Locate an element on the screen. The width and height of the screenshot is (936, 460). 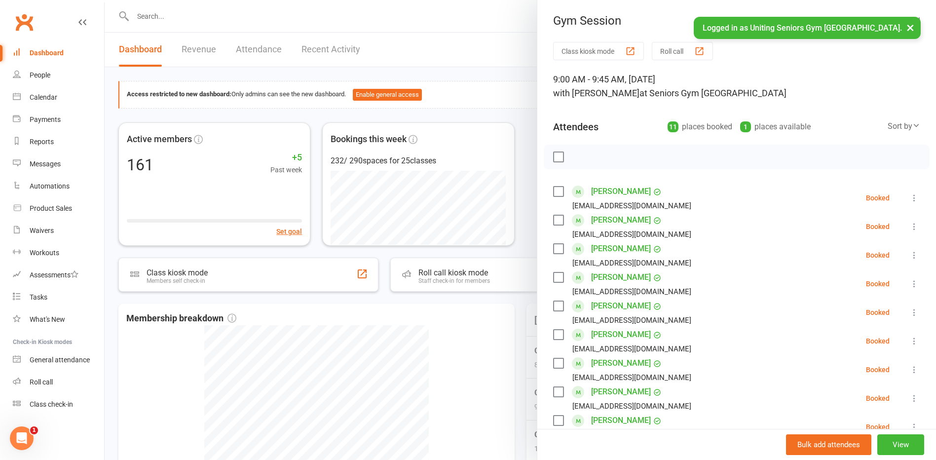
div: Gym Session is located at coordinates (737, 21).